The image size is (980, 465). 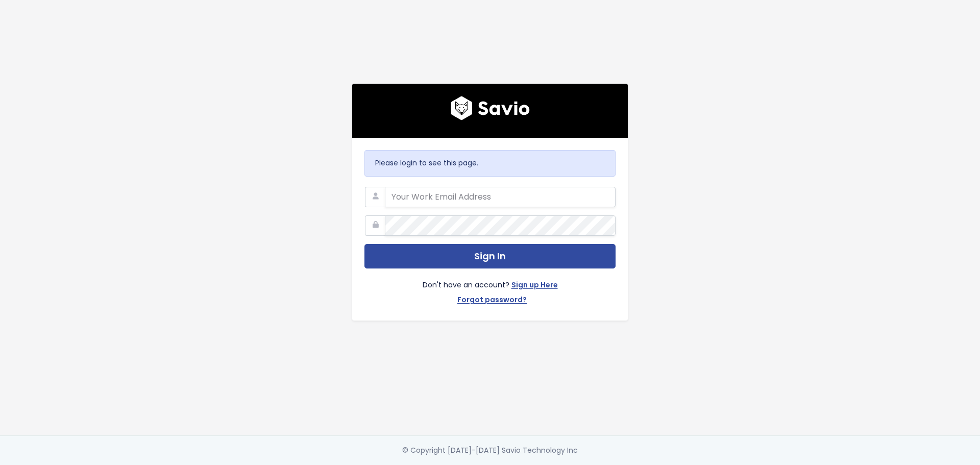 I want to click on button: Sign In, so click(x=490, y=257).